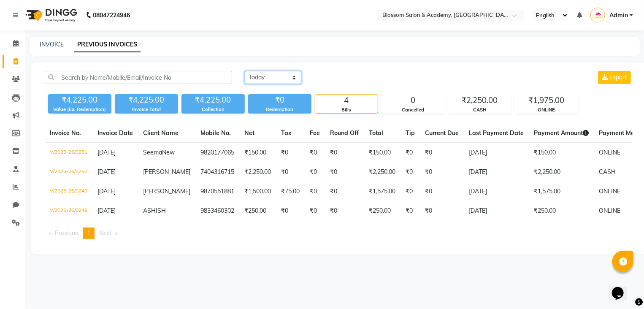 This screenshot has width=644, height=309. What do you see at coordinates (480, 110) in the screenshot?
I see `div: CASH` at bounding box center [480, 110].